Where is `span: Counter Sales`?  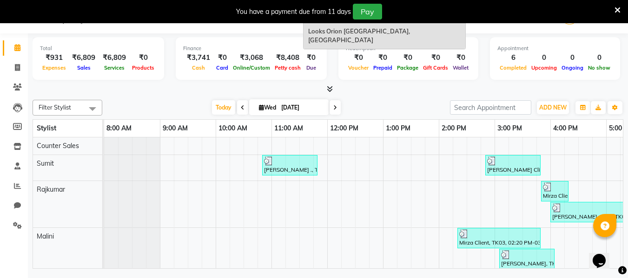 span: Counter Sales is located at coordinates (58, 146).